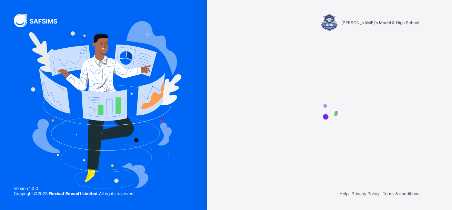 The height and width of the screenshot is (210, 452). I want to click on img: SAFSIMS Logo, so click(40, 20).